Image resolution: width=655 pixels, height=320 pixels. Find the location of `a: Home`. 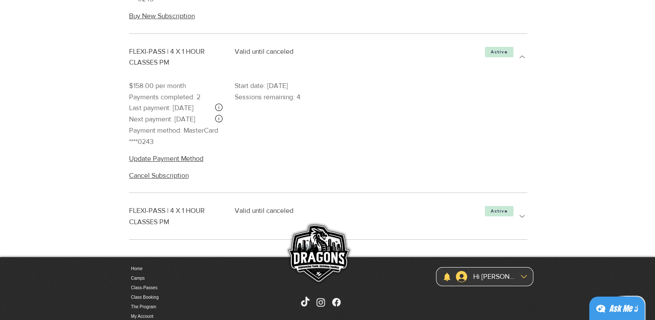

a: Home is located at coordinates (177, 269).